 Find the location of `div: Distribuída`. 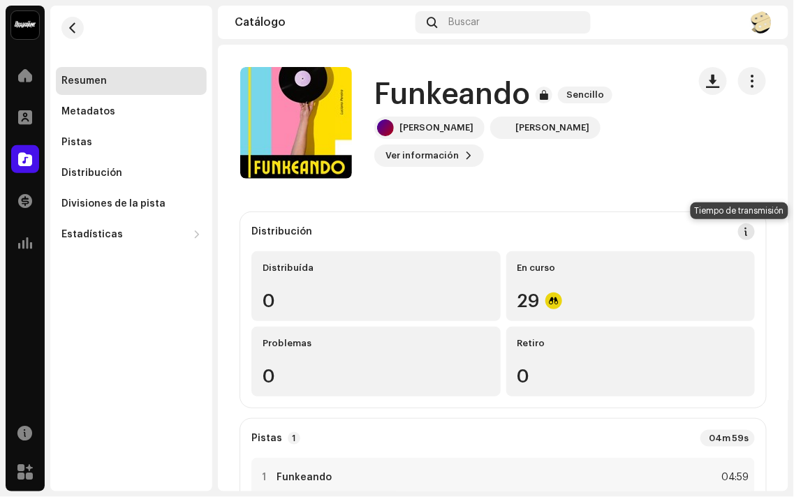

div: Distribuída is located at coordinates (376, 268).